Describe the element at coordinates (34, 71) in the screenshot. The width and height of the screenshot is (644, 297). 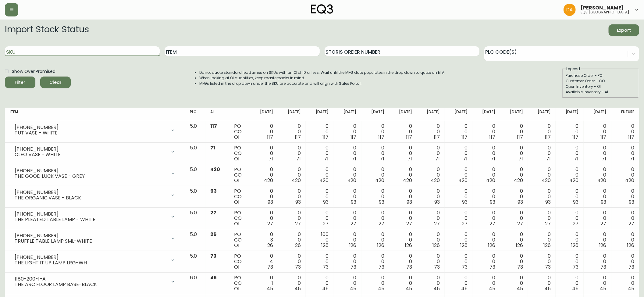
I see `span: Show Over Promised` at that location.